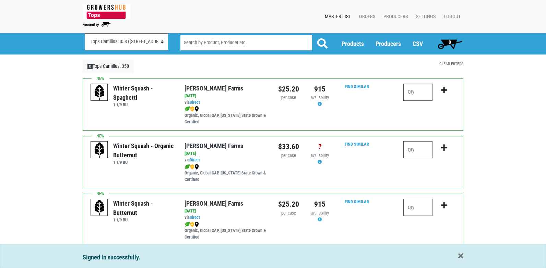  What do you see at coordinates (352, 44) in the screenshot?
I see `span: Products` at bounding box center [352, 44].